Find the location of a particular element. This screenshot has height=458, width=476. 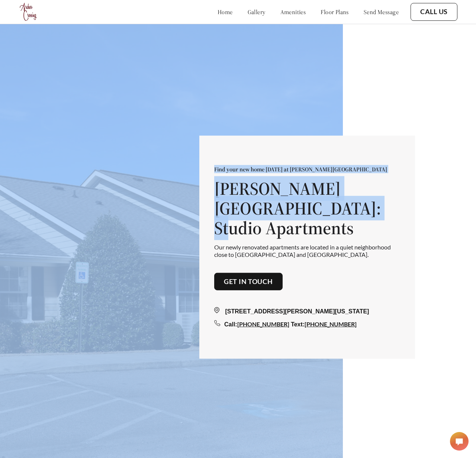

button: Get in touch is located at coordinates (248, 282).